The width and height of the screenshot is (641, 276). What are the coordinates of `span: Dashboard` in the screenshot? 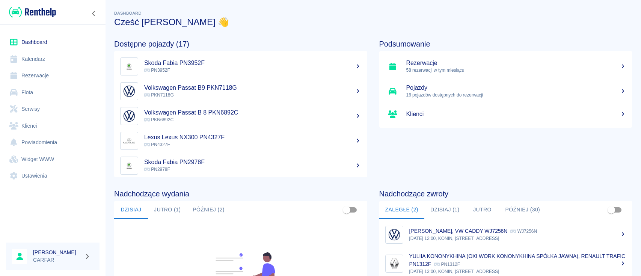 It's located at (128, 13).